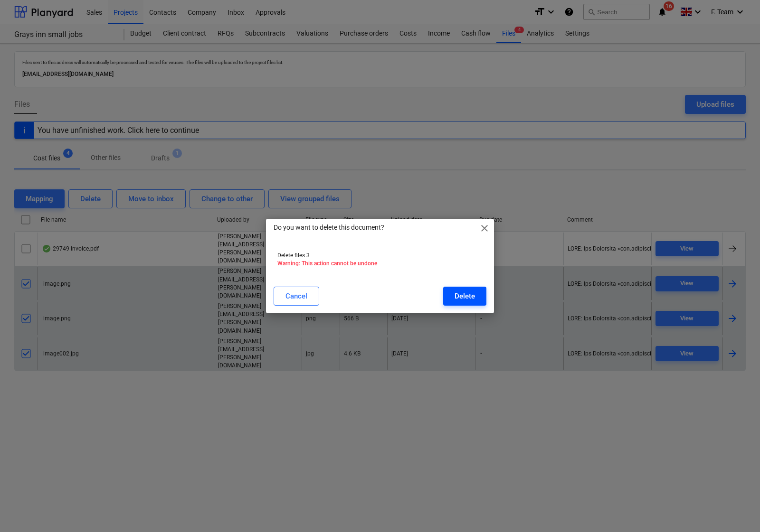 The width and height of the screenshot is (760, 532). Describe the element at coordinates (464, 296) in the screenshot. I see `div: Delete` at that location.